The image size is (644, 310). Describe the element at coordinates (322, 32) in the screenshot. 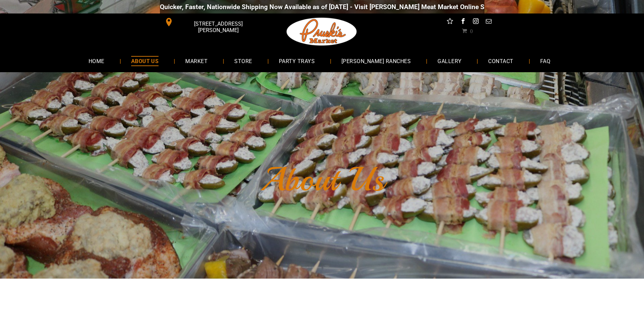

I see `img: Pruski-s+Market+HQ+Logo2-1920w.png` at that location.